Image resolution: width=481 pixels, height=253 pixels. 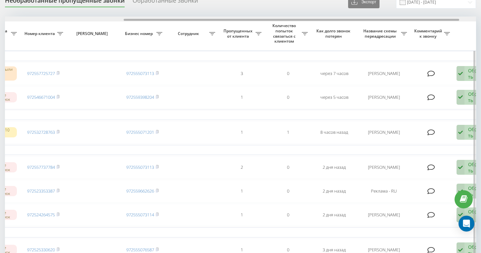 What do you see at coordinates (41, 215) in the screenshot?
I see `a: 972524264575` at bounding box center [41, 215].